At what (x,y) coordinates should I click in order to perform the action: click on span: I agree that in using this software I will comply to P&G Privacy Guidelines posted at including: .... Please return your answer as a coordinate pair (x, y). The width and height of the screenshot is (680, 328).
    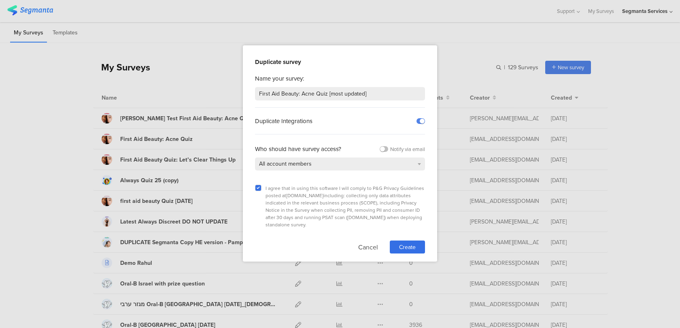
    Looking at the image, I should click on (345, 207).